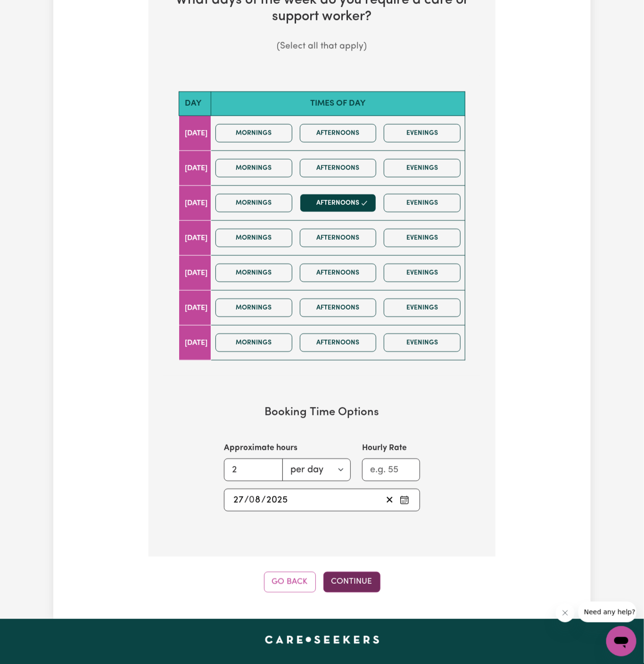 This screenshot has width=644, height=664. I want to click on label: Hourly Rate, so click(385, 448).